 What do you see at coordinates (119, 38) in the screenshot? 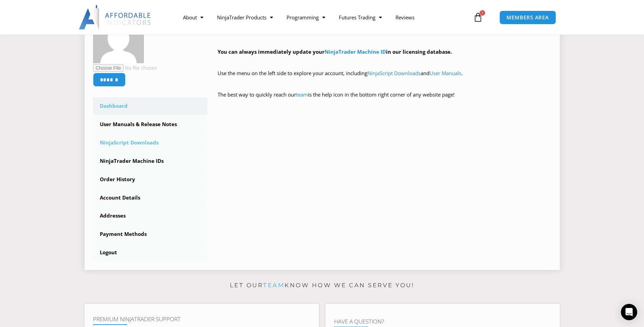
I see `img: 4aa71e1414fe2c5ba8d9b8912ca16e4a1d848e088adb351f93d131f3f2c4f891` at bounding box center [119, 38].